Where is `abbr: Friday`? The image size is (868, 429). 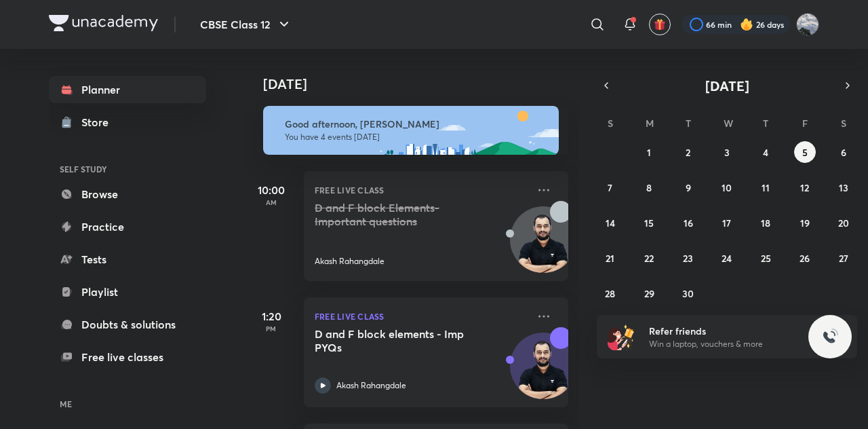
abbr: Friday is located at coordinates (805, 123).